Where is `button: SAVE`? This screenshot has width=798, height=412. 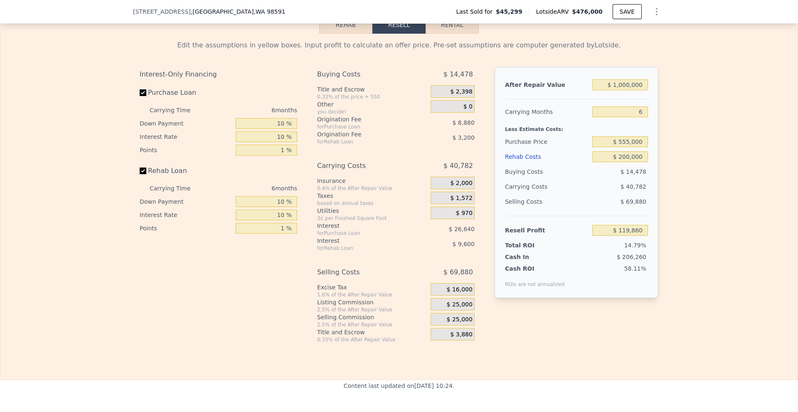 button: SAVE is located at coordinates (627, 12).